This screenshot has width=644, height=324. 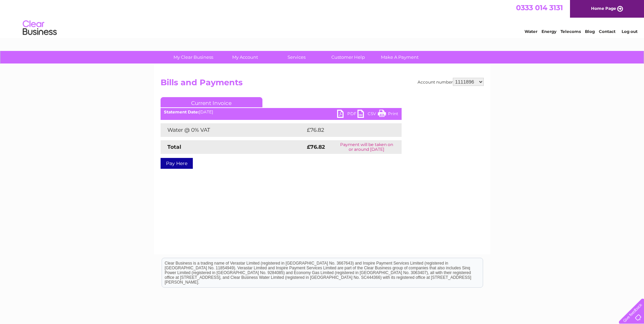 What do you see at coordinates (388, 115) in the screenshot?
I see `a: Print` at bounding box center [388, 115].